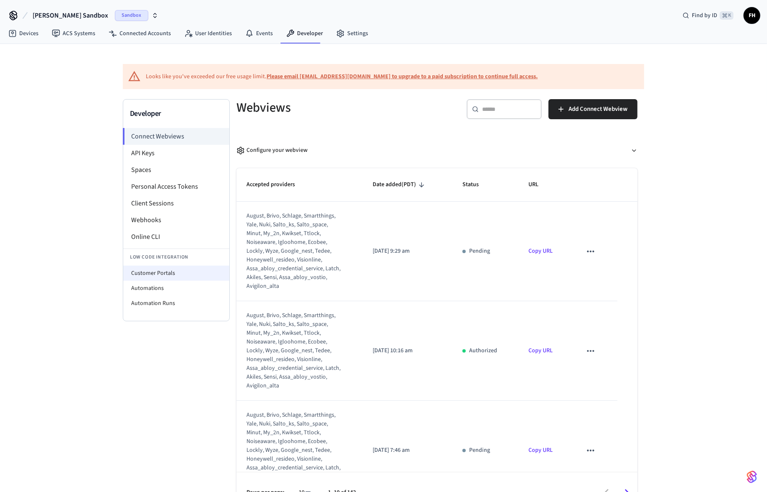 The height and width of the screenshot is (492, 767). Describe the element at coordinates (23, 33) in the screenshot. I see `a: Devices` at that location.